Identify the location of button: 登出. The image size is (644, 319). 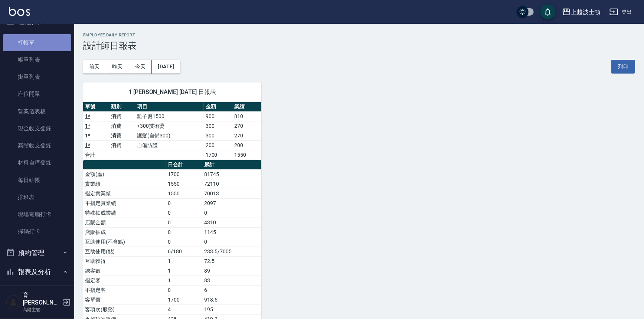
(620, 12).